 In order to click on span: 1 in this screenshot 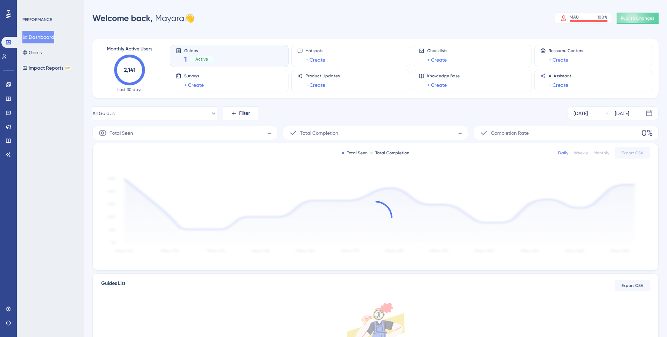, I will do `click(186, 59)`.